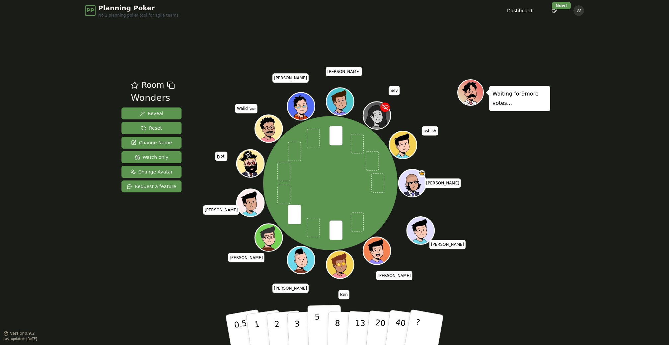  Describe the element at coordinates (152, 157) in the screenshot. I see `span: Watch only` at that location.